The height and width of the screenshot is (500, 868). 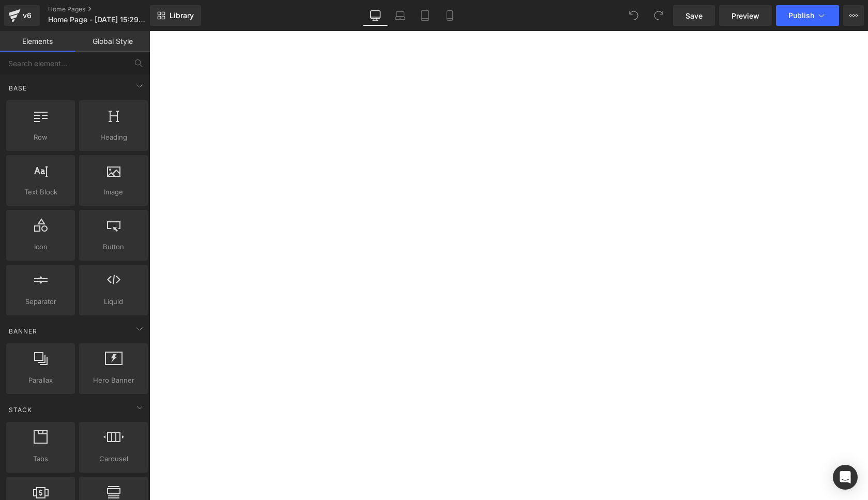 What do you see at coordinates (113, 246) in the screenshot?
I see `span: Button` at bounding box center [113, 246].